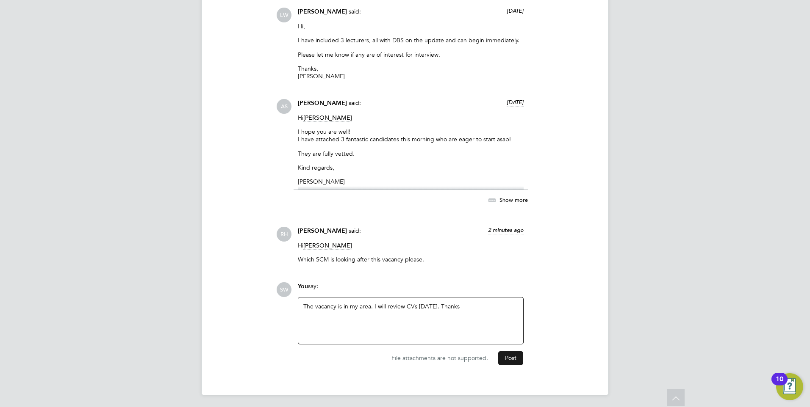 This screenshot has width=810, height=407. What do you see at coordinates (284, 290) in the screenshot?
I see `span: SW` at bounding box center [284, 290].